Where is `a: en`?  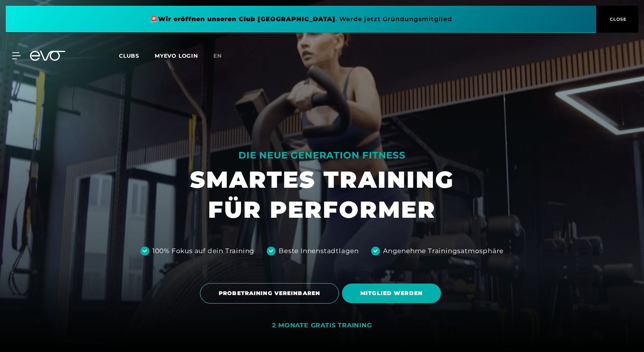 a: en is located at coordinates (222, 56).